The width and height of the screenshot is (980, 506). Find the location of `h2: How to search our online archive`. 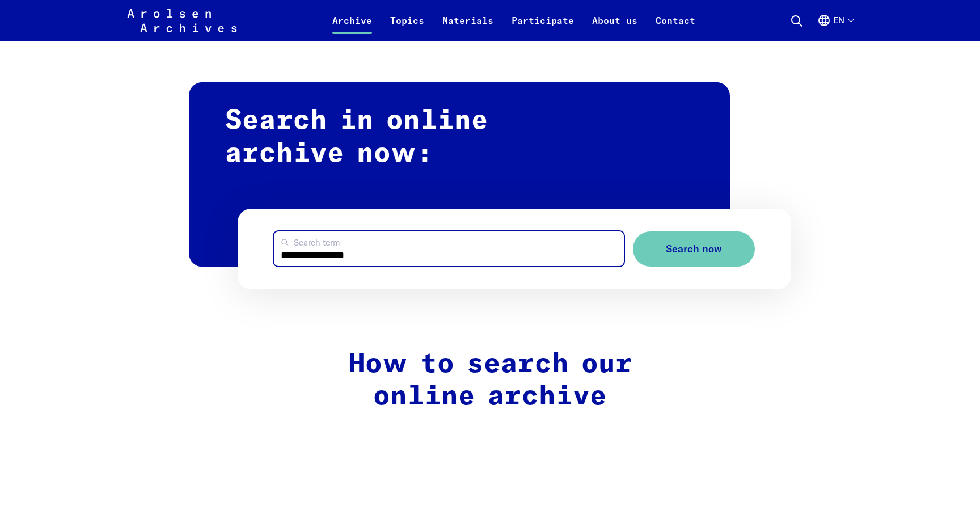

h2: How to search our online archive is located at coordinates (490, 380).